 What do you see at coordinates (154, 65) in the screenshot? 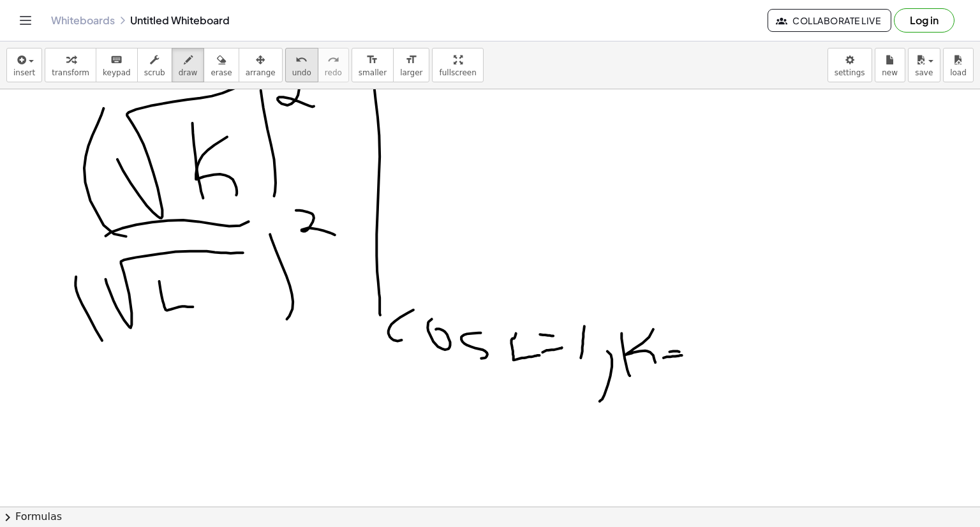
I see `button: scrub` at bounding box center [154, 65].